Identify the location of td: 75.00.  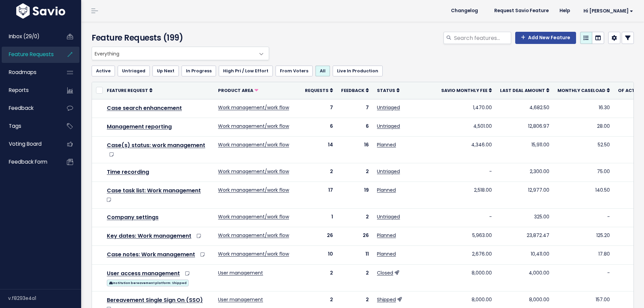
(583, 172).